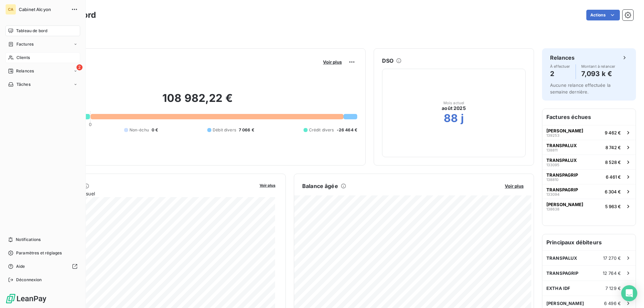  Describe the element at coordinates (558, 288) in the screenshot. I see `span: EXTHA IDF` at that location.